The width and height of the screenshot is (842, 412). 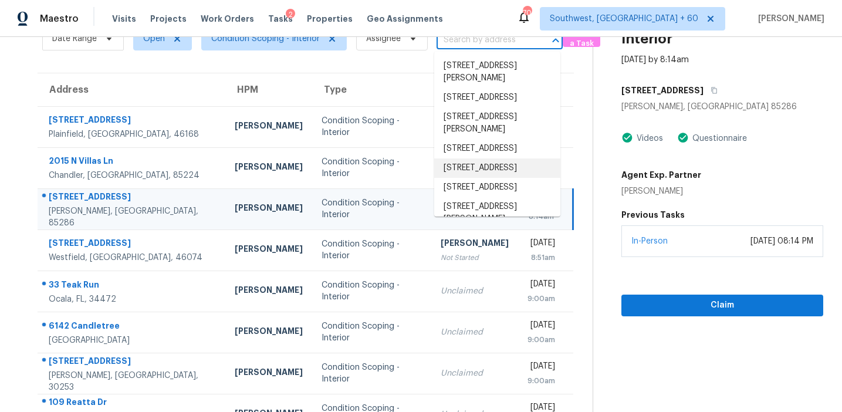 I want to click on span: Properties, so click(x=330, y=19).